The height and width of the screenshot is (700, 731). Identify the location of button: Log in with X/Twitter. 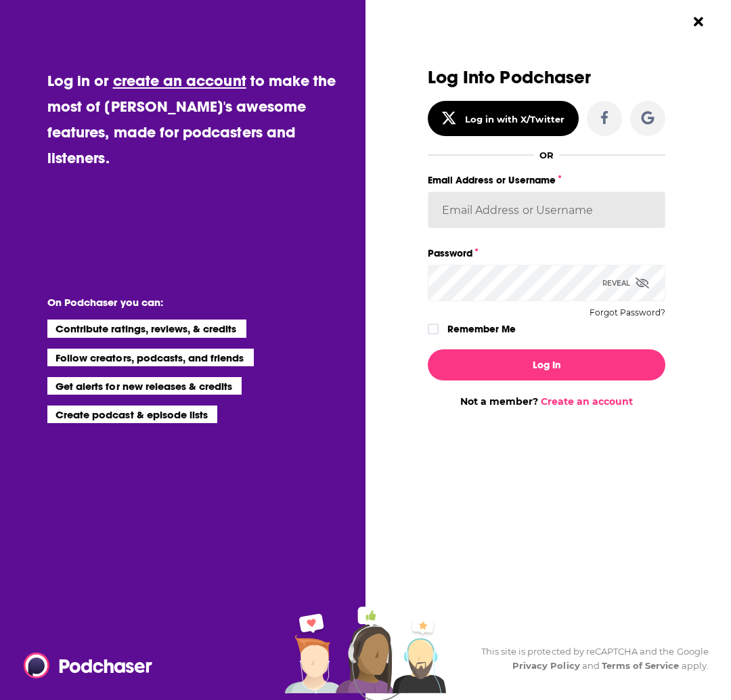
(503, 118).